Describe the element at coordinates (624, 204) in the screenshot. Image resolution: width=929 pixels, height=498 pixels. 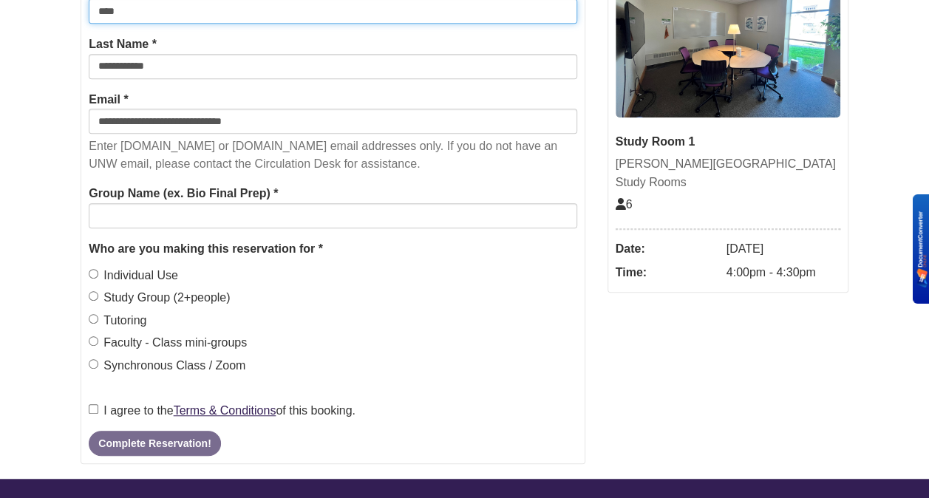
I see `span: The capacity of this space` at that location.